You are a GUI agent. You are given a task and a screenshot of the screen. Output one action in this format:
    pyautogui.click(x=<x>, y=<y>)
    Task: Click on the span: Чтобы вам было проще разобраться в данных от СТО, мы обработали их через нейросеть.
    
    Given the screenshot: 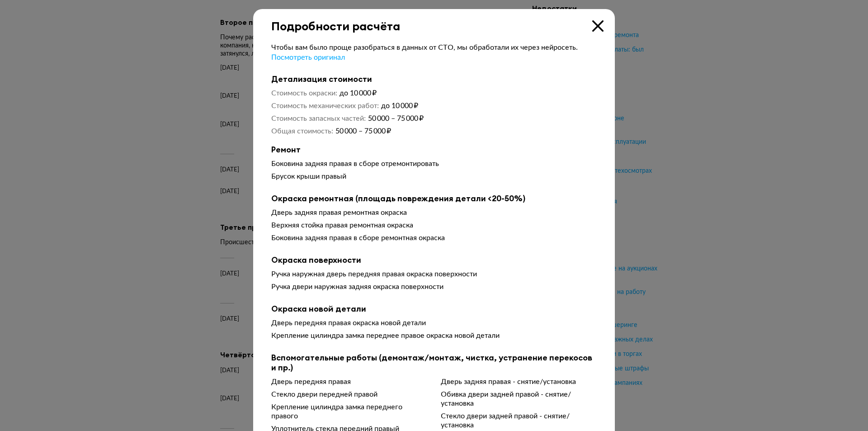 What is the action you would take?
    pyautogui.click(x=425, y=47)
    